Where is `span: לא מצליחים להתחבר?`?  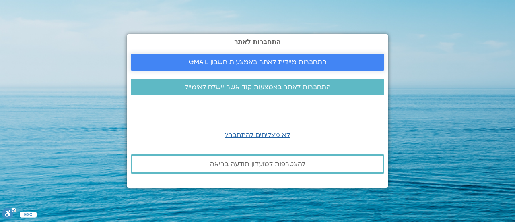
span: לא מצליחים להתחבר? is located at coordinates (258, 135).